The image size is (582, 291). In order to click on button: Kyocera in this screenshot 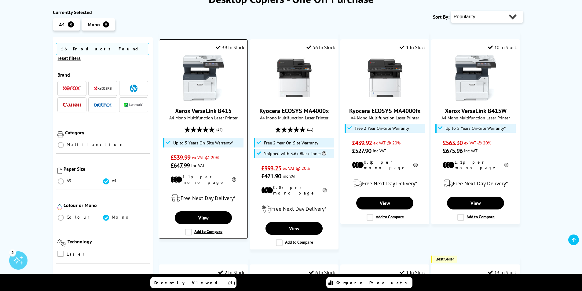, I will do `click(103, 88)`.